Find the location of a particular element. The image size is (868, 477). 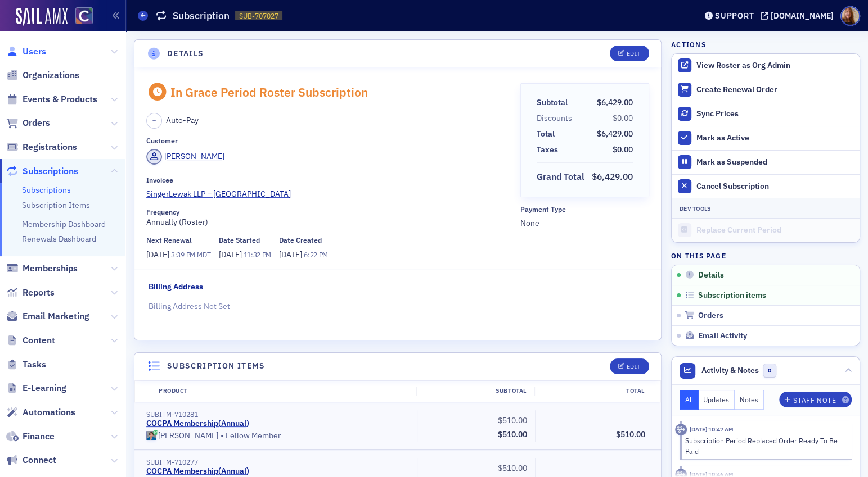

span: SingerLewak LLP – Denver is located at coordinates (218, 194).